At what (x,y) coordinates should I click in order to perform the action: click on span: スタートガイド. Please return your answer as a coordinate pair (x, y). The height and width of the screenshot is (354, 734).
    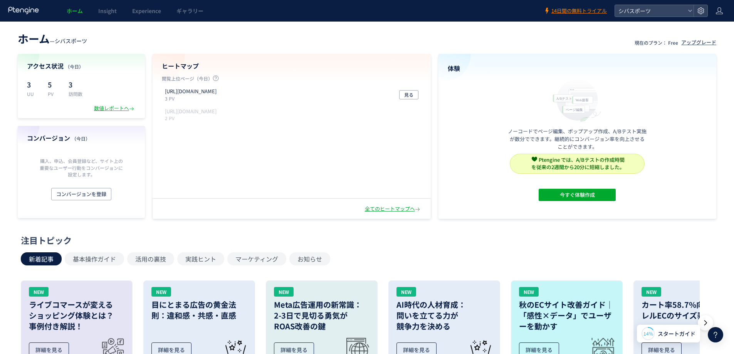
    Looking at the image, I should click on (677, 334).